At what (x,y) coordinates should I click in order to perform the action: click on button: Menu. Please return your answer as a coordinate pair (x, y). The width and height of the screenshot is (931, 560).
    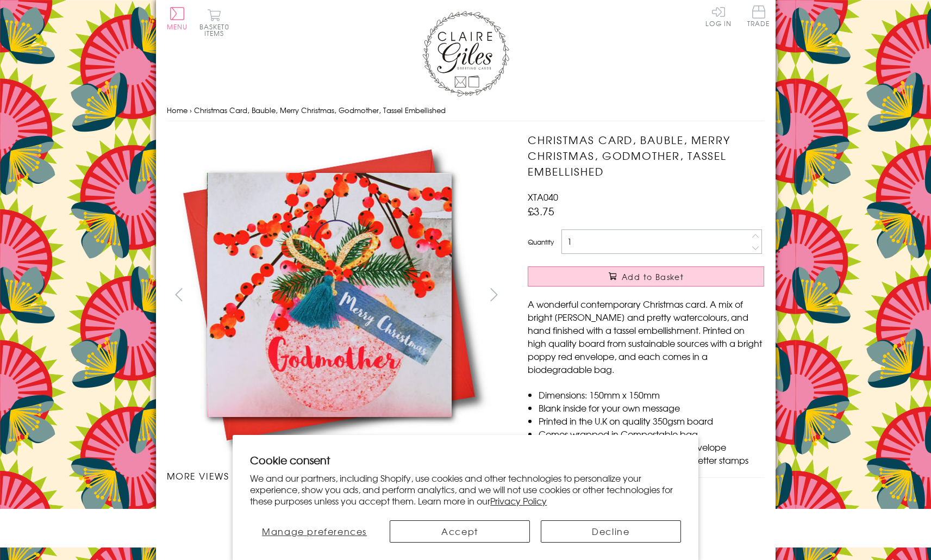
    Looking at the image, I should click on (177, 18).